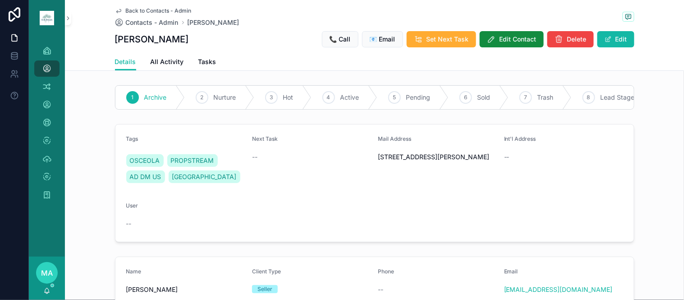 This screenshot has height=300, width=684. I want to click on span: Mail Address, so click(395, 138).